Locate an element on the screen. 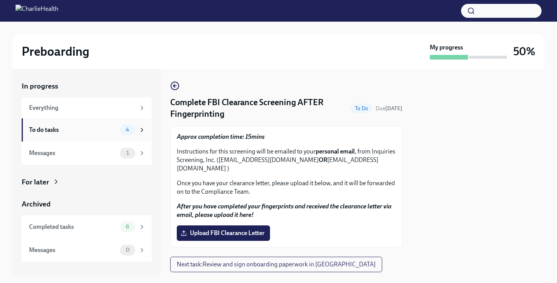 The width and height of the screenshot is (557, 283). strong: Approx completion time: 15mins is located at coordinates (220, 137).